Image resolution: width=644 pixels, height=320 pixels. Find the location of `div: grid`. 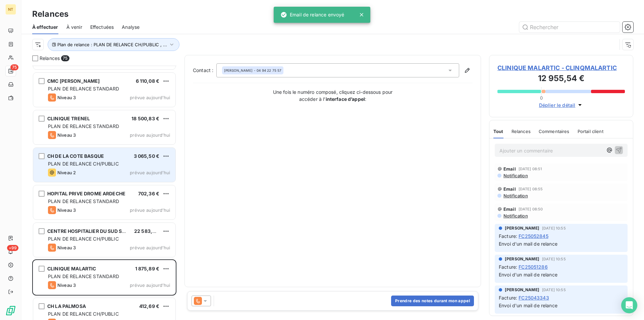

div: grid is located at coordinates (104, 193).